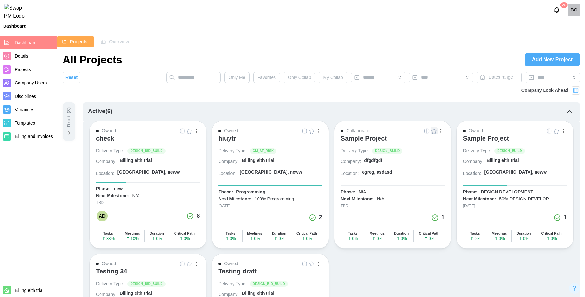 The height and width of the screenshot is (297, 585). What do you see at coordinates (31, 83) in the screenshot?
I see `span: Company Users` at bounding box center [31, 83].